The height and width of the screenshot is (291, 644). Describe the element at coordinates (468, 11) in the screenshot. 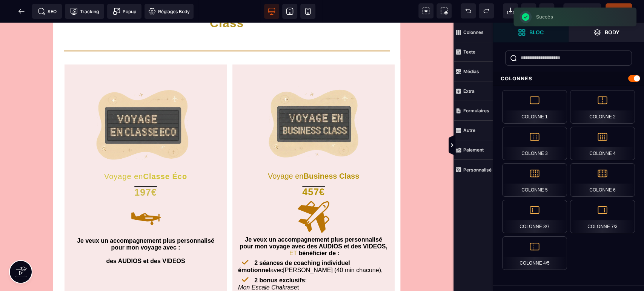

I see `span: Défaire` at that location.